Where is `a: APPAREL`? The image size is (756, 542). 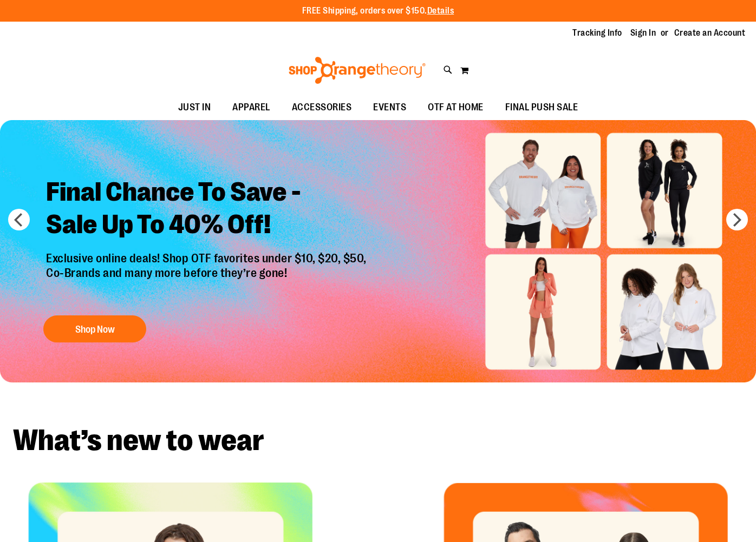
a: APPAREL is located at coordinates (251, 108).